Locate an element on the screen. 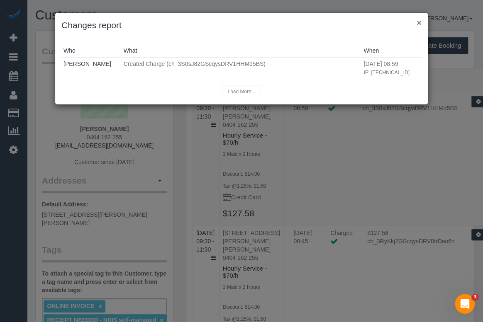 The height and width of the screenshot is (322, 483). span: Created Charge (ch_3S0sJ82GScqysDRV1HHMd5BS) is located at coordinates (194, 64).